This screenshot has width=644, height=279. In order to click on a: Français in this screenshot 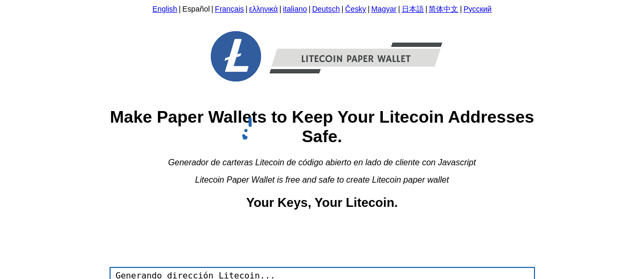, I will do `click(229, 9)`.